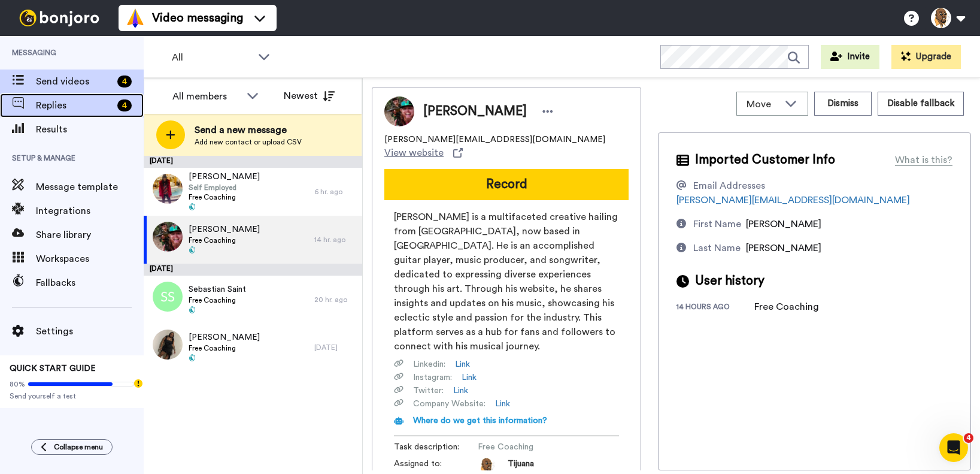  What do you see at coordinates (851, 57) in the screenshot?
I see `button: Invite` at bounding box center [851, 57].